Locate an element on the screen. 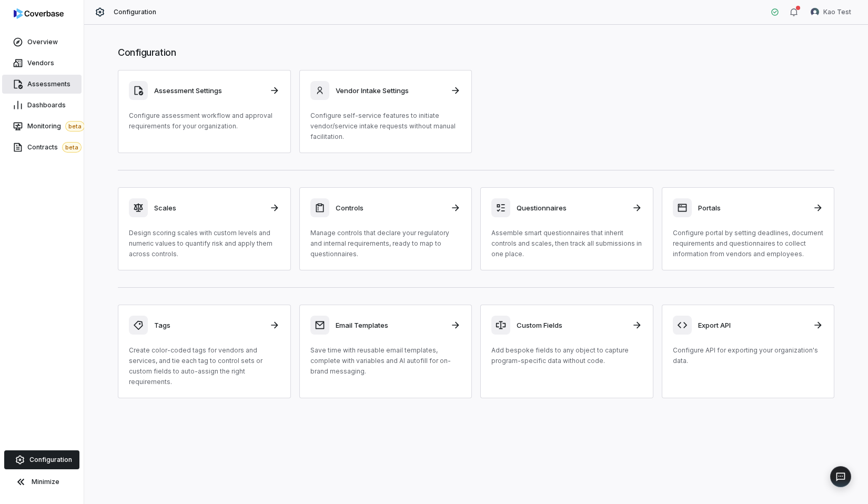  a: Assessments is located at coordinates (41, 84).